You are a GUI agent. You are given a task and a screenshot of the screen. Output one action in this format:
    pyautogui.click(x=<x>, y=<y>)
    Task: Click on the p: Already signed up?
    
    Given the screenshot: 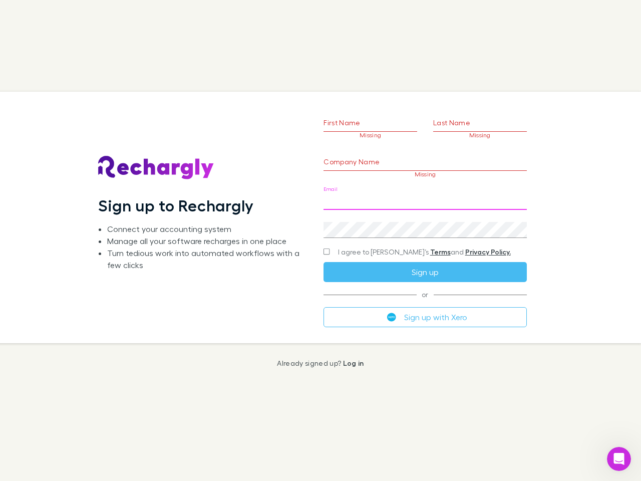 What is the action you would take?
    pyautogui.click(x=320, y=363)
    